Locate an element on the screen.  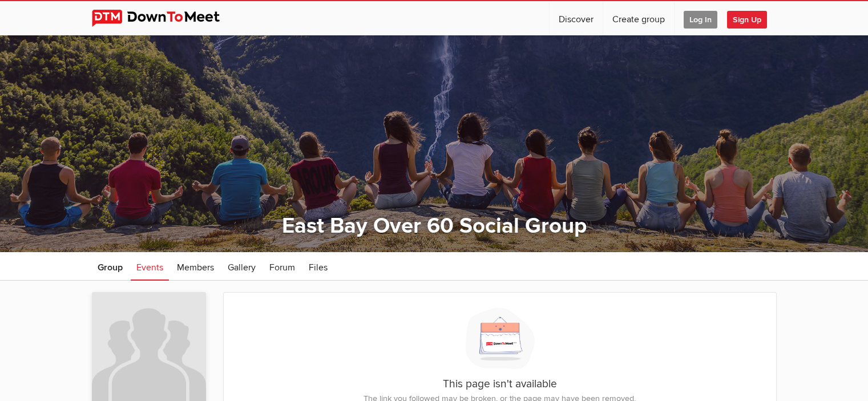
span: Group is located at coordinates (110, 268).